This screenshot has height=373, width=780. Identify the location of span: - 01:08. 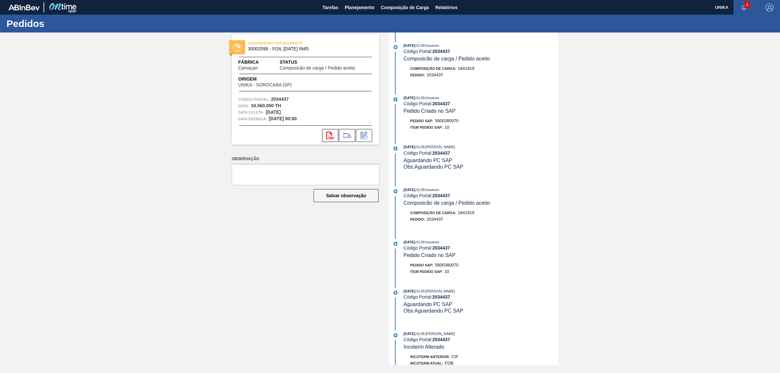
(420, 334).